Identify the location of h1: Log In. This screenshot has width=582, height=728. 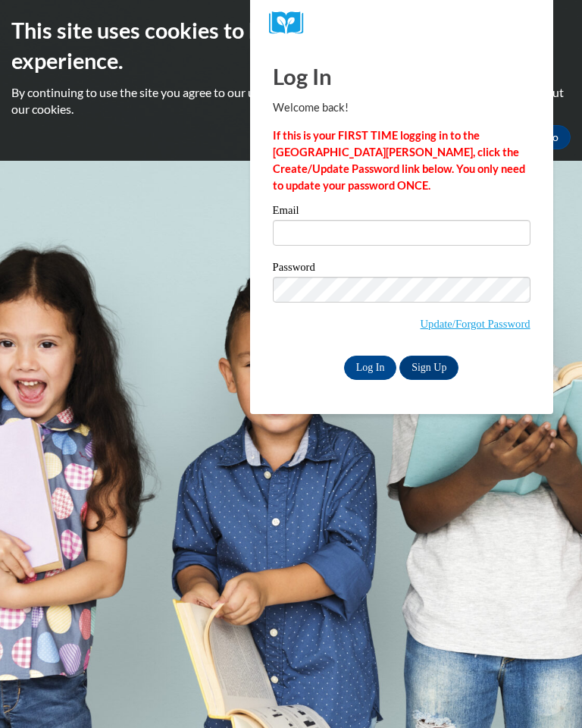
(402, 76).